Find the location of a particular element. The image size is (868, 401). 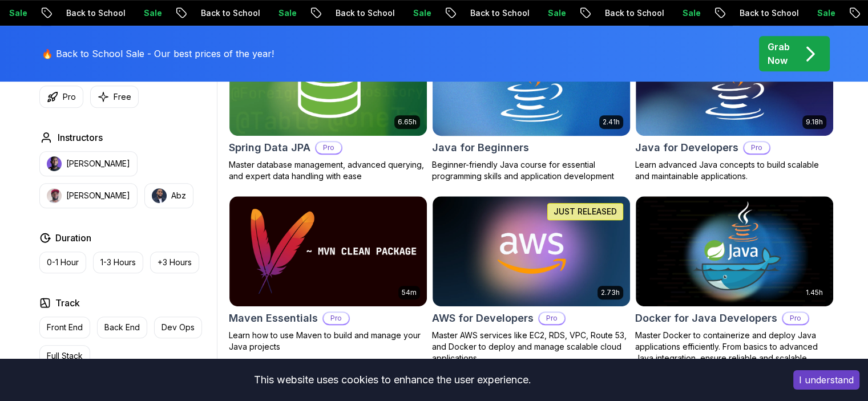

h2: Java for Beginners is located at coordinates (481, 148).